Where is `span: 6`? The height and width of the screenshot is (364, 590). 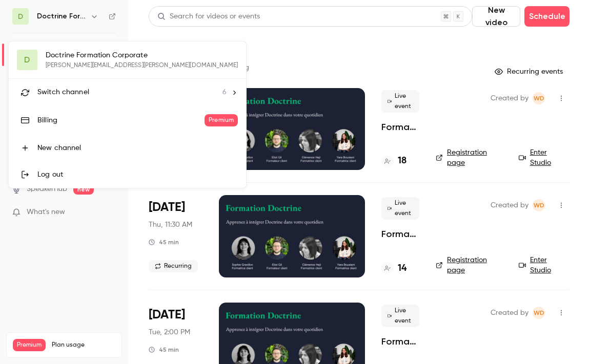 span: 6 is located at coordinates (225, 92).